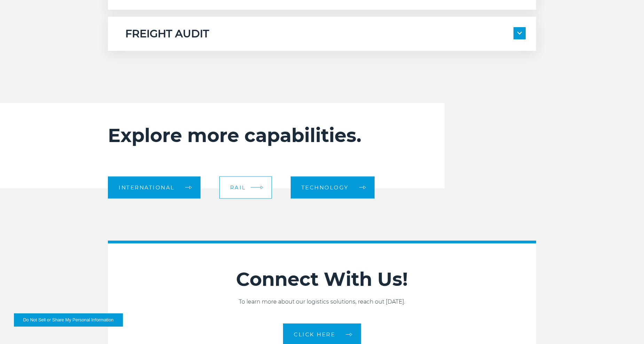  Describe the element at coordinates (314, 334) in the screenshot. I see `span: CLICK HERE` at that location.